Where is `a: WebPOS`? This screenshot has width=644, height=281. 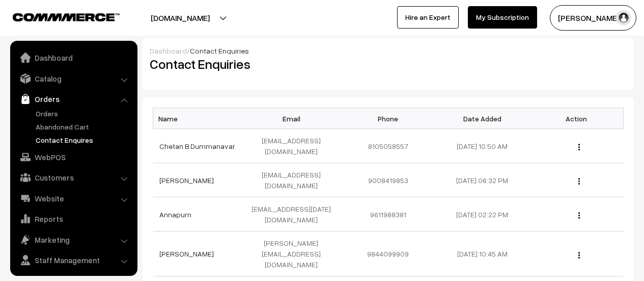 a: WebPOS is located at coordinates (73, 156).